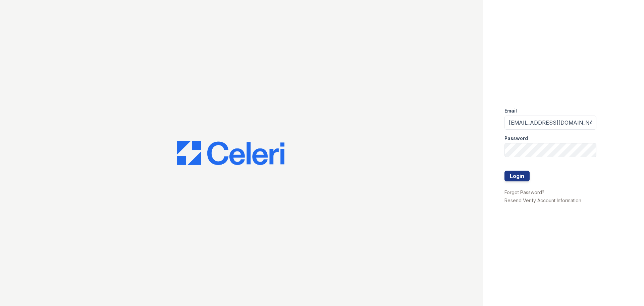 Image resolution: width=644 pixels, height=306 pixels. I want to click on a: Forgot Password?, so click(524, 192).